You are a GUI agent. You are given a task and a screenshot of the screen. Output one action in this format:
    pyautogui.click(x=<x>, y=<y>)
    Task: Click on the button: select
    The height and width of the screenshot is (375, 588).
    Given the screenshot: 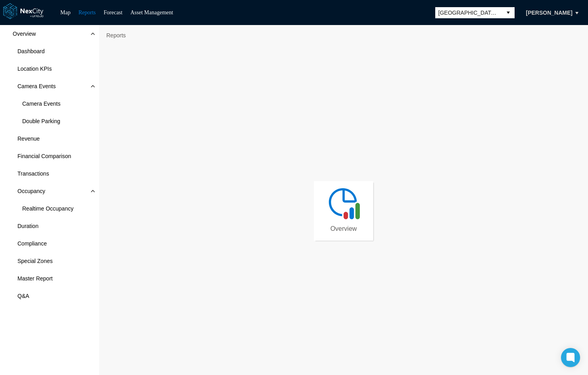 What is the action you would take?
    pyautogui.click(x=508, y=13)
    